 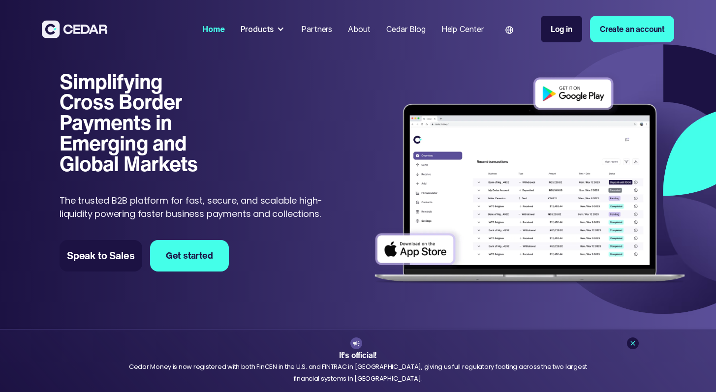 I want to click on a: Get started, so click(x=189, y=256).